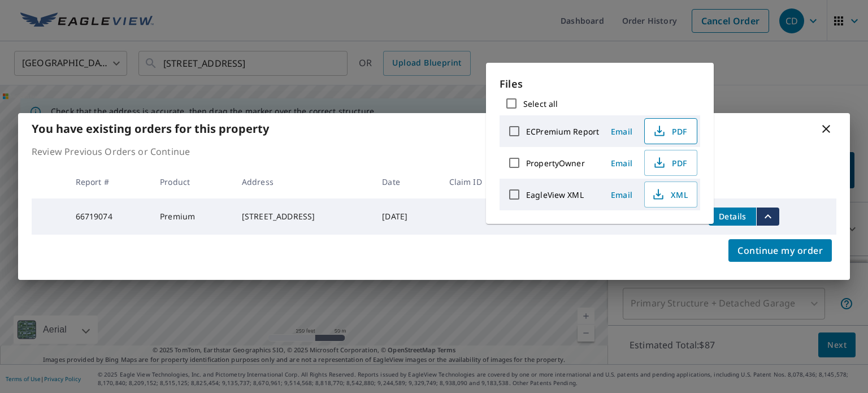  I want to click on th: Address, so click(303, 182).